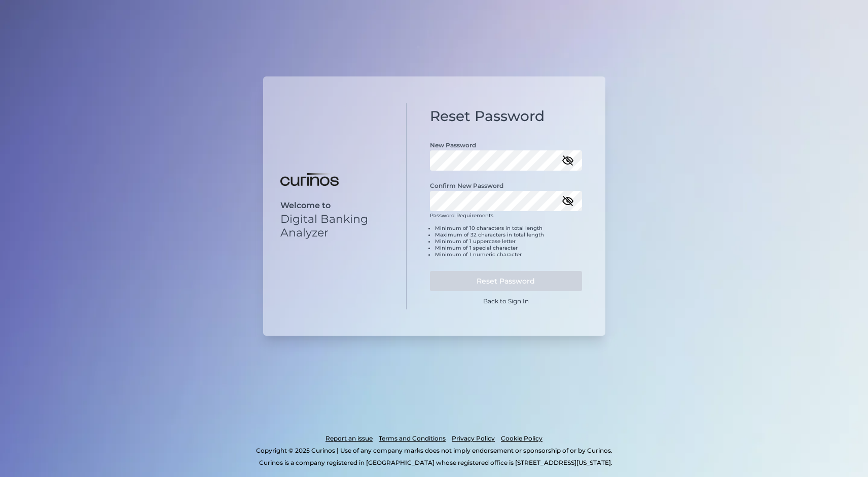 The image size is (868, 477). Describe the element at coordinates (453, 145) in the screenshot. I see `label: New Password` at that location.